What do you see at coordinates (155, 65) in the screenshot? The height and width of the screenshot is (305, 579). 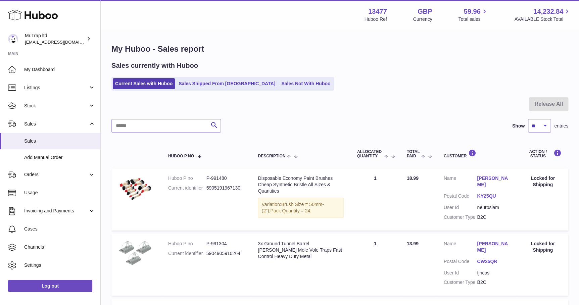 I see `h2: Sales currently with Huboo` at bounding box center [155, 65].